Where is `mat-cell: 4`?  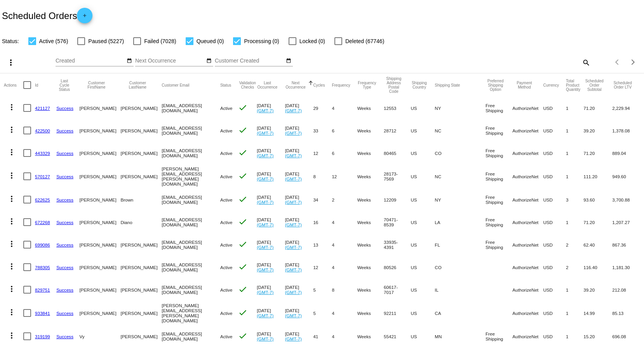 mat-cell: 4 is located at coordinates (344, 267).